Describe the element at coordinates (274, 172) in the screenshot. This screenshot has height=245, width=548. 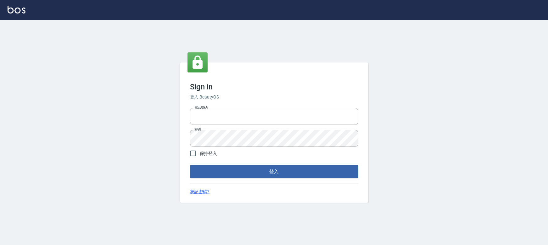
I see `button: 登入` at that location.